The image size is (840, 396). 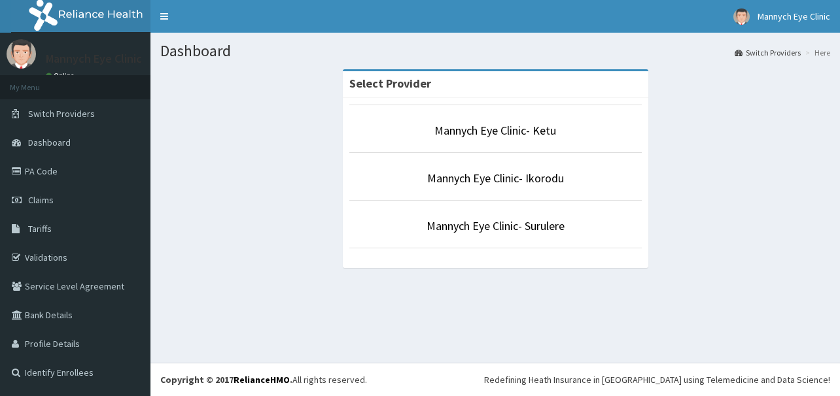 What do you see at coordinates (495, 178) in the screenshot?
I see `a: Mannych Eye Clinic- Ikorodu` at bounding box center [495, 178].